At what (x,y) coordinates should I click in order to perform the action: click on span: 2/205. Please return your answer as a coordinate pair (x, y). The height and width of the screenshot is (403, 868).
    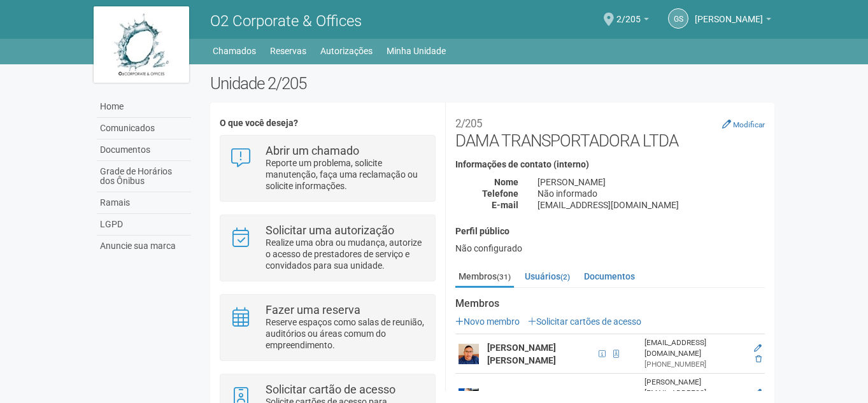
    Looking at the image, I should click on (628, 13).